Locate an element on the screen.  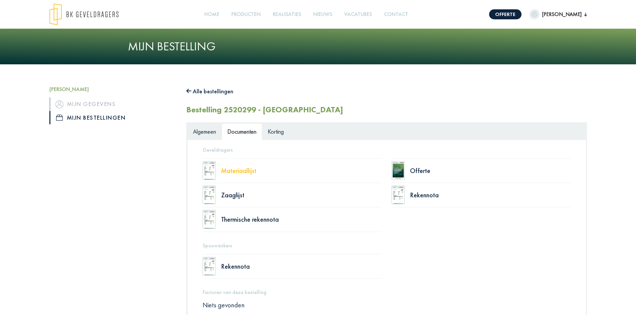
img: dummypic.png is located at coordinates (534, 14).